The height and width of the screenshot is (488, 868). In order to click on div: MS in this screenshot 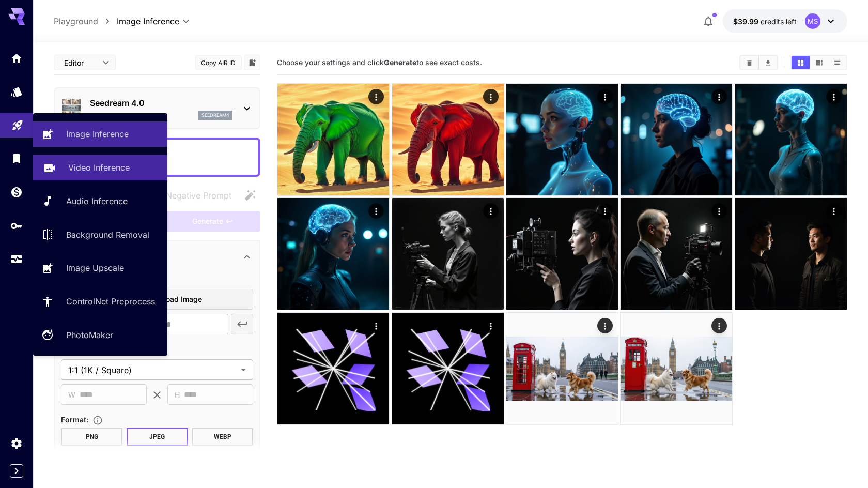, I will do `click(813, 21)`.